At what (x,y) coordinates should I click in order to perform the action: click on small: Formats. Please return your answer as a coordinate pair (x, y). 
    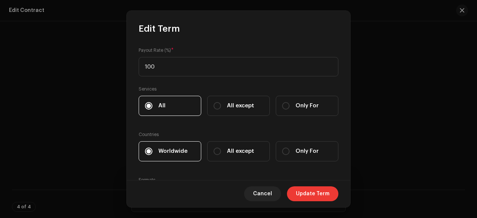
    Looking at the image, I should click on (147, 180).